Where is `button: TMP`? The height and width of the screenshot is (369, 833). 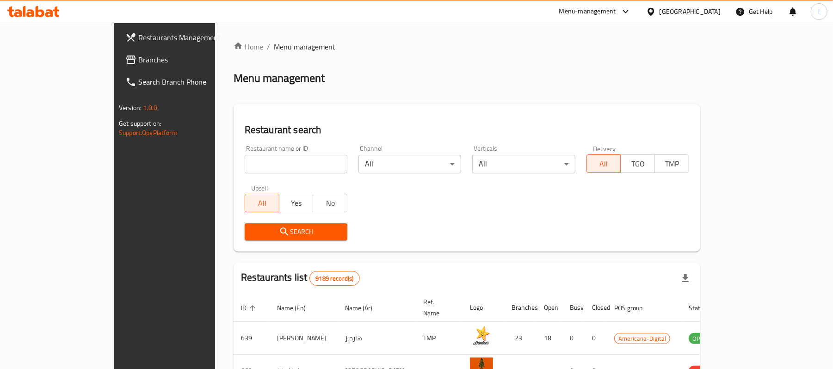
button: TMP is located at coordinates (672, 164).